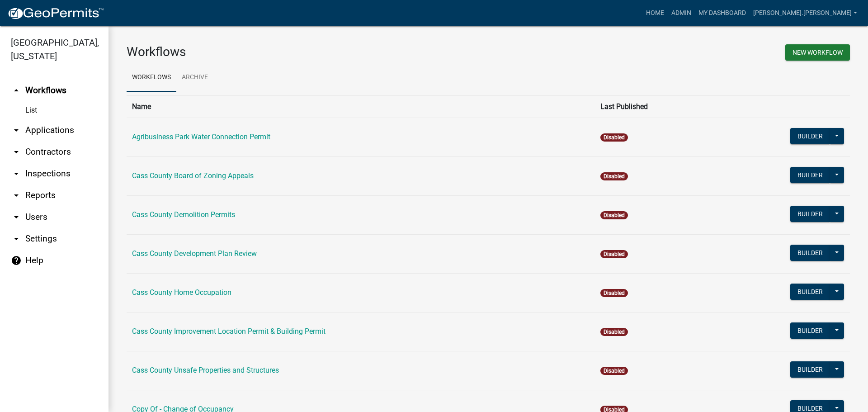  I want to click on a: Cass County Demolition Permits, so click(183, 215).